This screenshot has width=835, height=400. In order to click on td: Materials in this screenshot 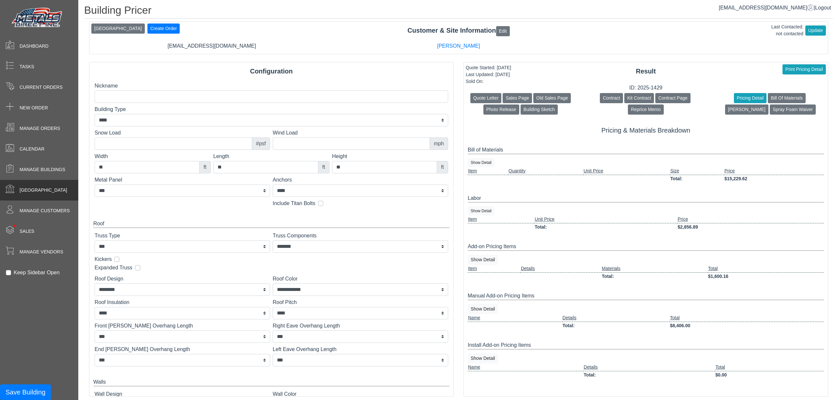, I will do `click(655, 268)`.